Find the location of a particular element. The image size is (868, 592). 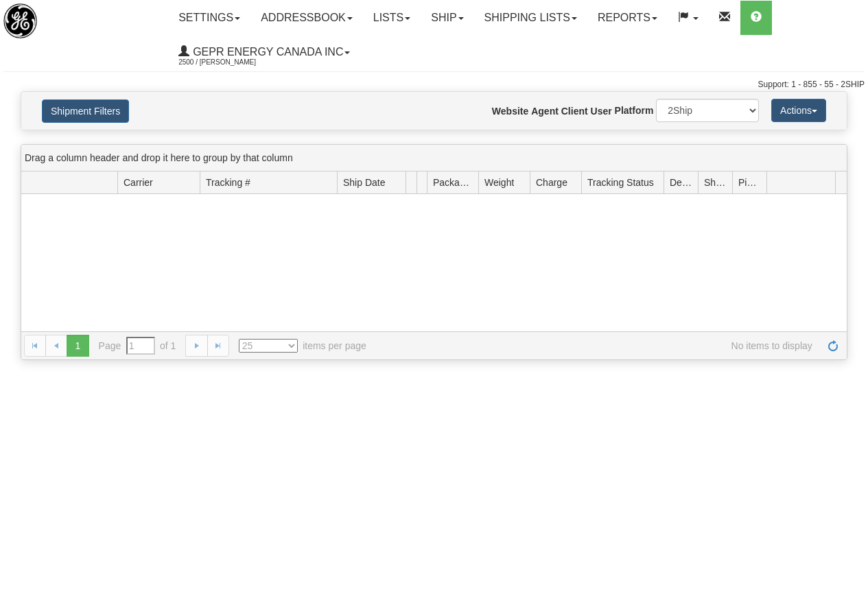

span: Packages is located at coordinates (453, 182).